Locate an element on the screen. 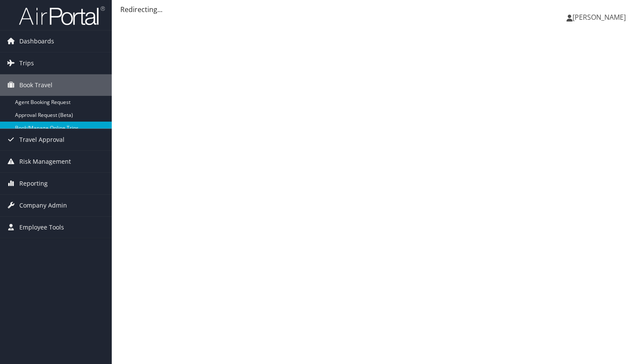 The image size is (643, 364). span: Employee Tools is located at coordinates (42, 228).